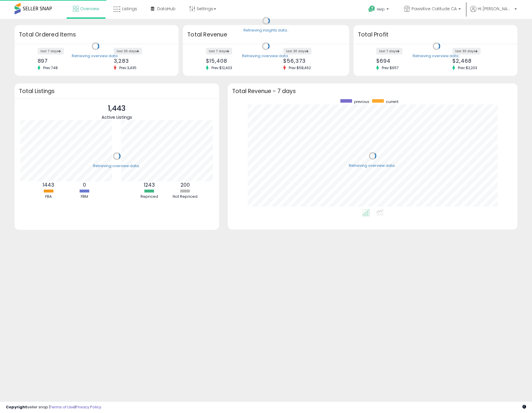 This screenshot has width=532, height=413. I want to click on span: Help, so click(381, 9).